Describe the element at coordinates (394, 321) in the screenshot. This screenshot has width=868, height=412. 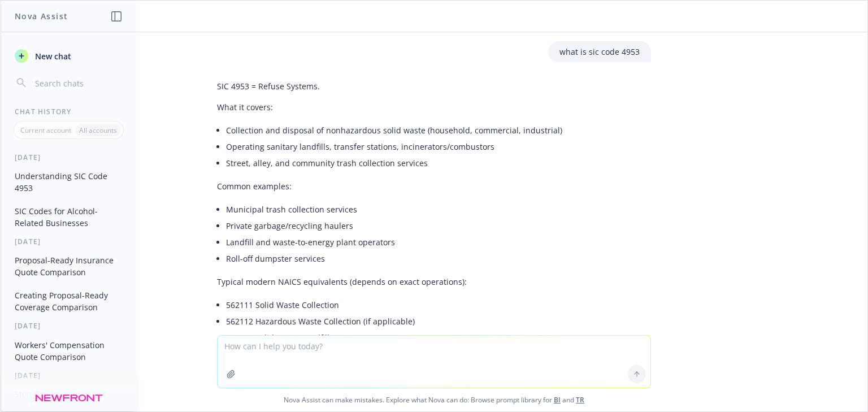
I see `li: 562112 Hazardous Waste Collection (if applicable)` at that location.